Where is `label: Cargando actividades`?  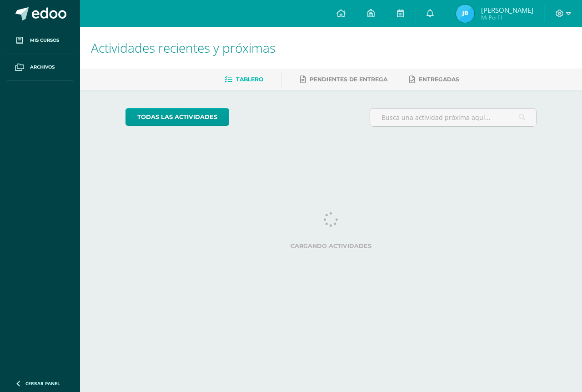 label: Cargando actividades is located at coordinates (331, 246).